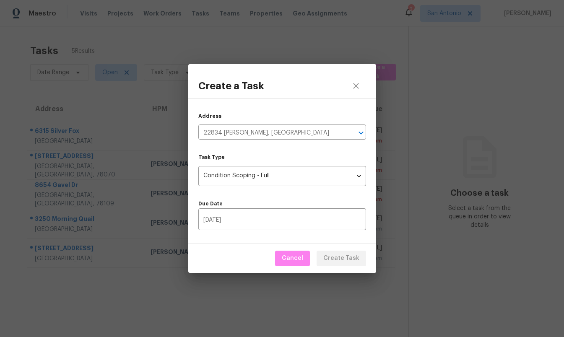 This screenshot has height=337, width=564. I want to click on button: Cancel, so click(292, 258).